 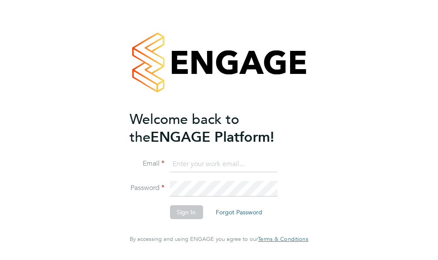 I want to click on button: Forgot Password, so click(x=239, y=212).